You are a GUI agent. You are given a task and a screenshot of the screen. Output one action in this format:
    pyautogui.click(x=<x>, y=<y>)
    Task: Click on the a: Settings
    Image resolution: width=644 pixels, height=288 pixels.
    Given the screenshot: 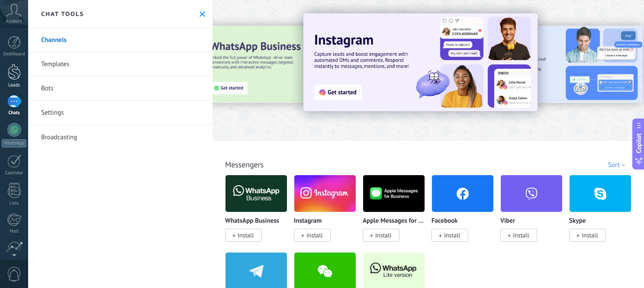 What is the action you would take?
    pyautogui.click(x=121, y=113)
    